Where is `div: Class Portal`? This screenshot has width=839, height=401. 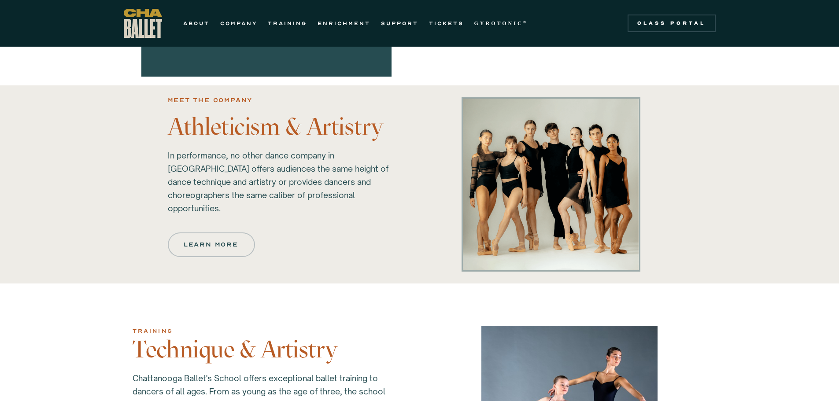 div: Class Portal is located at coordinates (672, 23).